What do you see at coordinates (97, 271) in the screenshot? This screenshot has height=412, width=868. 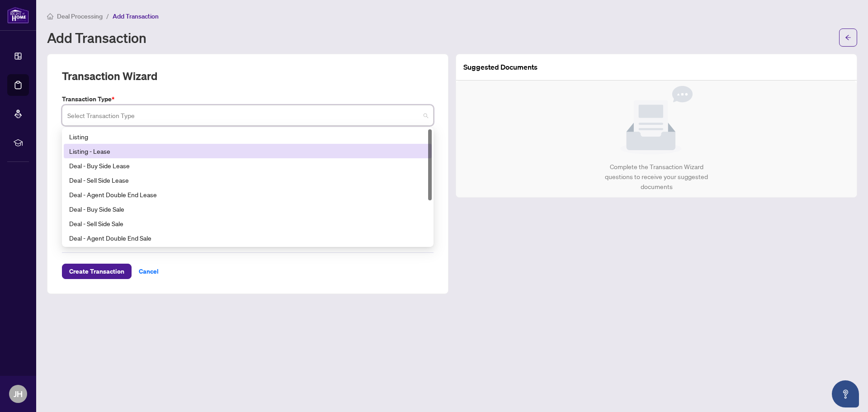 I see `button: Create Transaction` at bounding box center [97, 271].